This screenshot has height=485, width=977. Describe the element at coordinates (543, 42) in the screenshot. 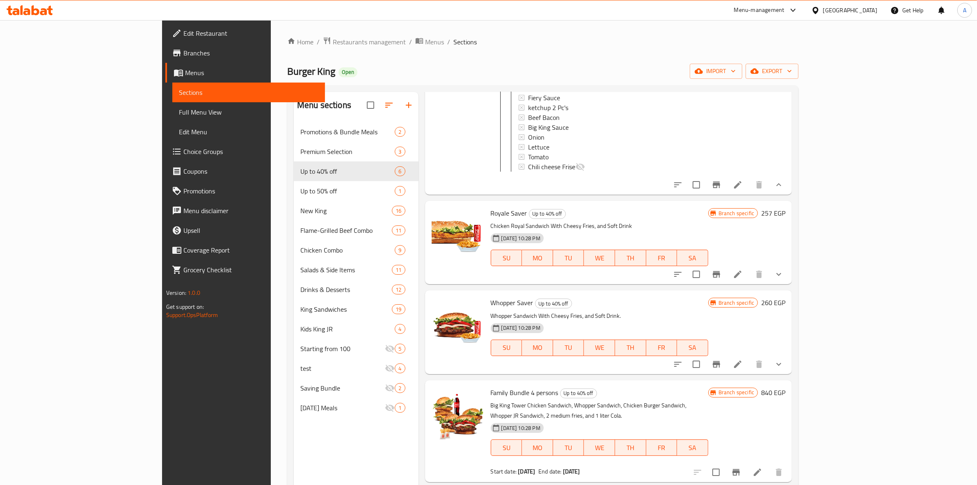

I see `nav: breadcrumb` at that location.